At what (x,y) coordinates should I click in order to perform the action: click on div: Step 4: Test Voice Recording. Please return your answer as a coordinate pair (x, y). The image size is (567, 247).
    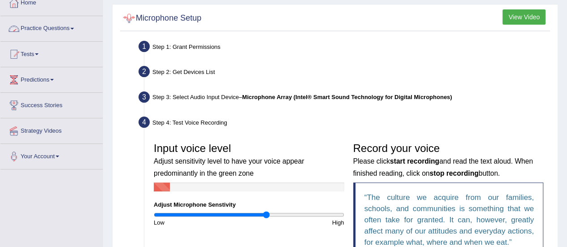
    Looking at the image, I should click on (344, 124).